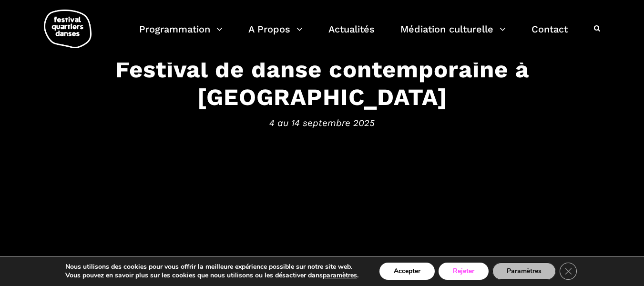 The image size is (644, 286). I want to click on p: Vous pouvez en savoir plus sur les cookies que nous utilisons ou les désactiver dans ., so click(212, 275).